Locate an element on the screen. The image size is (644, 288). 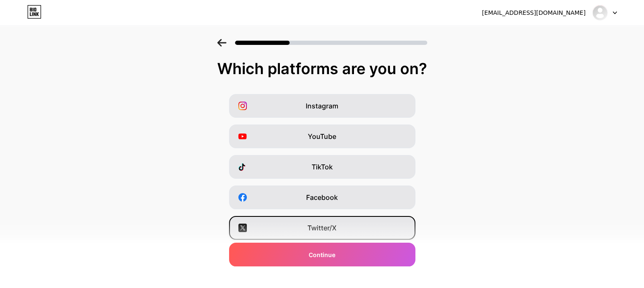
span: Twitter/X is located at coordinates (322, 228).